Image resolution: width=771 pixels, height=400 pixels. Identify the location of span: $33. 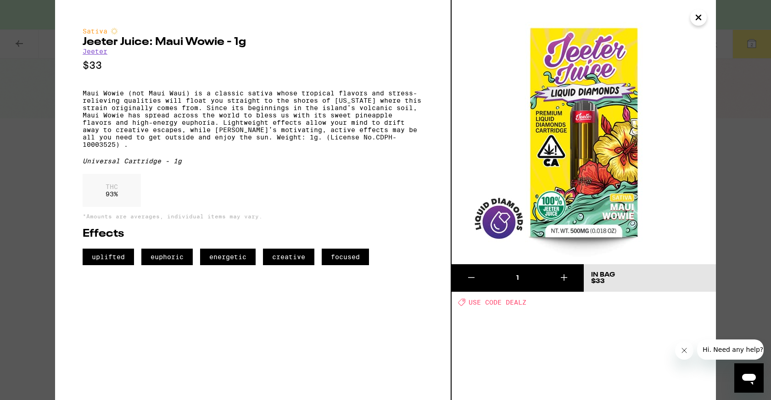
(598, 281).